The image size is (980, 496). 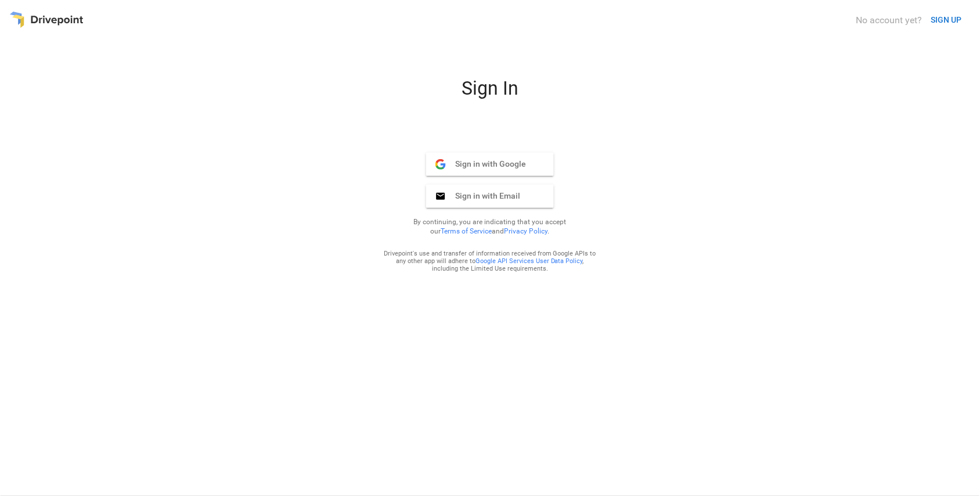 I want to click on button: Sign in with Email, so click(x=490, y=196).